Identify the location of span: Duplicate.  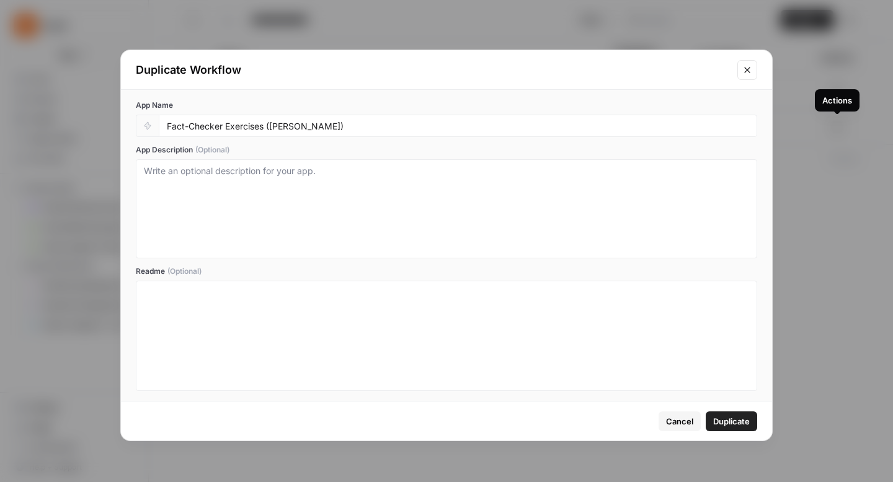
(731, 422).